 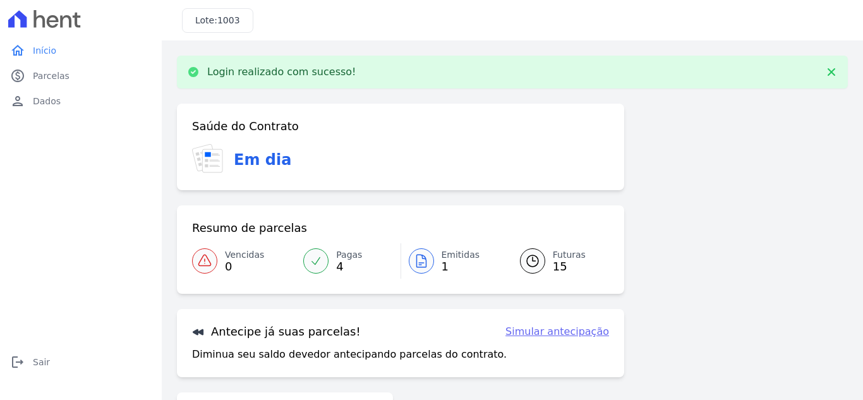 What do you see at coordinates (244, 255) in the screenshot?
I see `span: Vencidas` at bounding box center [244, 255].